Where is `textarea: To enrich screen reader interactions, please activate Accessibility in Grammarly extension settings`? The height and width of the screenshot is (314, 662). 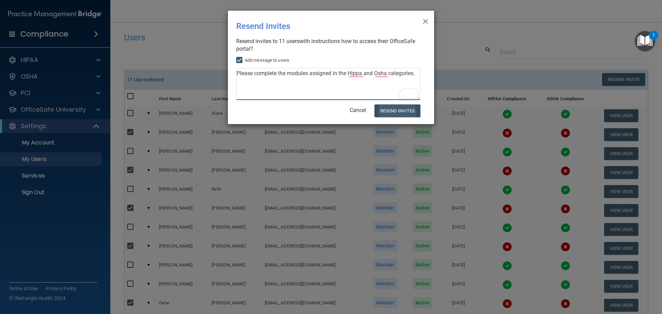
textarea: To enrich screen reader interactions, please activate Accessibility in Grammarly extension settings is located at coordinates (328, 84).